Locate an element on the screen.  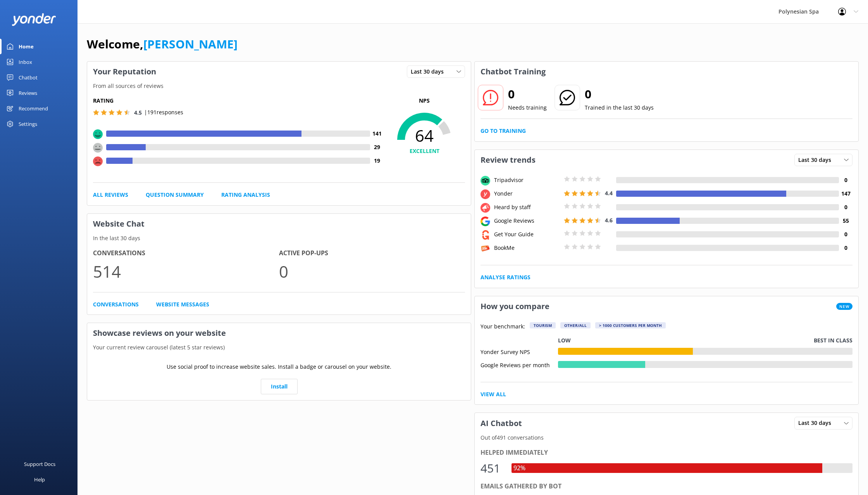
p: Out of 491 conversations is located at coordinates (667, 437).